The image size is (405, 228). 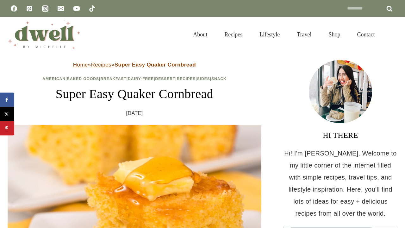 I want to click on a: Facebook, so click(x=14, y=9).